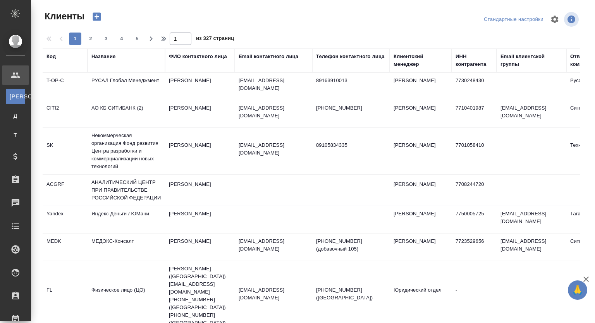  I want to click on button: 5, so click(137, 39).